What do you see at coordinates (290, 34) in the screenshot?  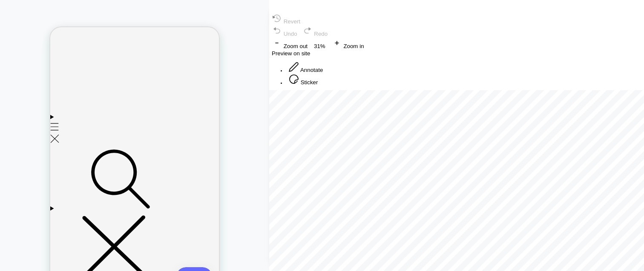 I see `span: Undo` at bounding box center [290, 34].